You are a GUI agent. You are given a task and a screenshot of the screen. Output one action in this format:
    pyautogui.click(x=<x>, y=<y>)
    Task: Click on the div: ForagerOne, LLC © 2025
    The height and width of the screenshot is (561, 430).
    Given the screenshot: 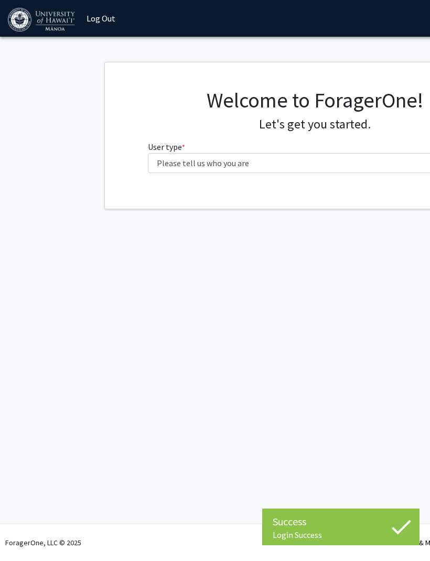 What is the action you would take?
    pyautogui.click(x=43, y=542)
    